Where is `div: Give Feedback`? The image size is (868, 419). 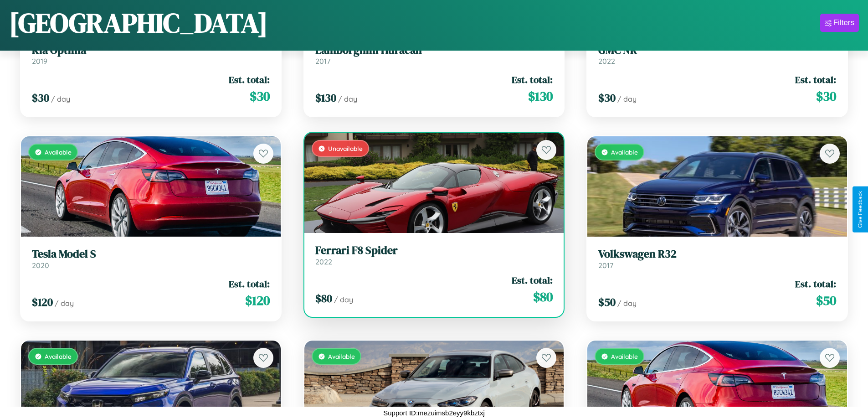
div: Give Feedback is located at coordinates (860, 210).